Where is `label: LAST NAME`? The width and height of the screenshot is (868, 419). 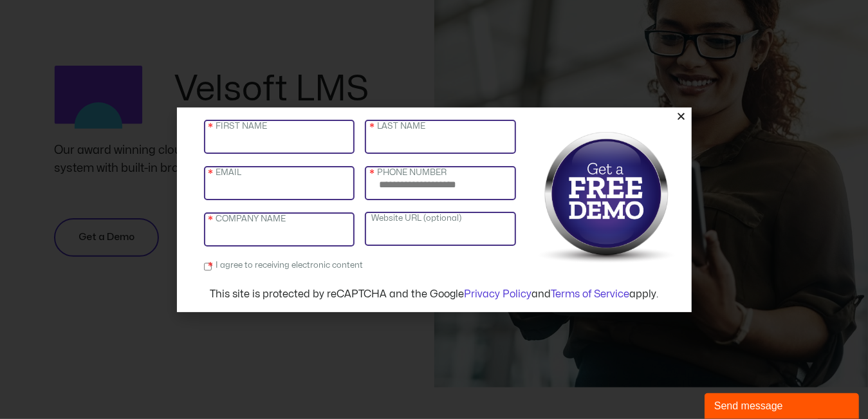
label: LAST NAME is located at coordinates (398, 127).